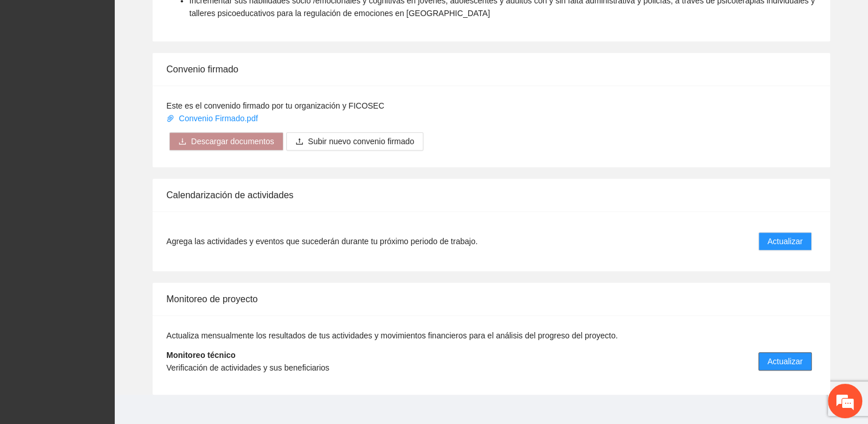 The height and width of the screenshot is (424, 868). What do you see at coordinates (232, 142) in the screenshot?
I see `span: Descargar documentos` at bounding box center [232, 142].